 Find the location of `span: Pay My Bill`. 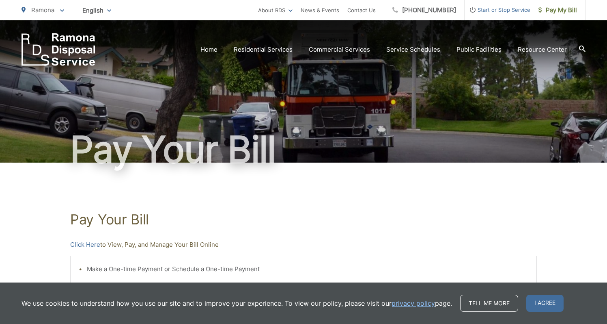

span: Pay My Bill is located at coordinates (558, 10).